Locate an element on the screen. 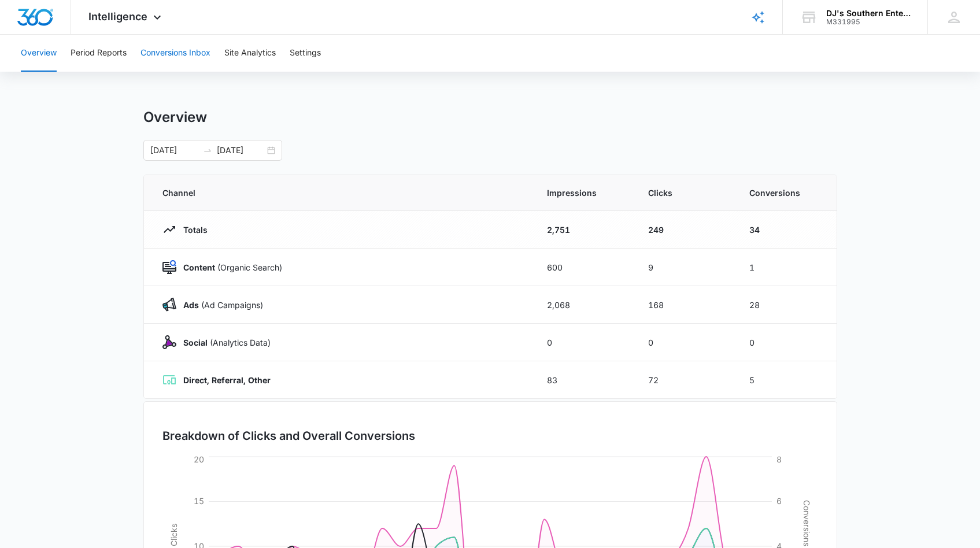  td: 168 is located at coordinates (684, 305).